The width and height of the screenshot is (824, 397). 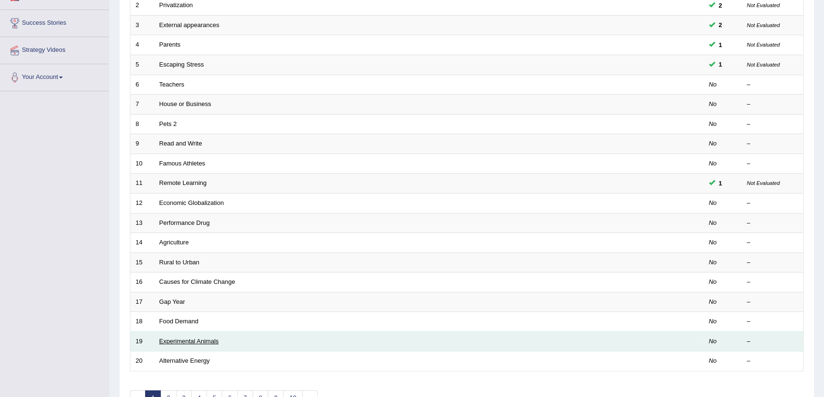 I want to click on td: 7, so click(x=142, y=105).